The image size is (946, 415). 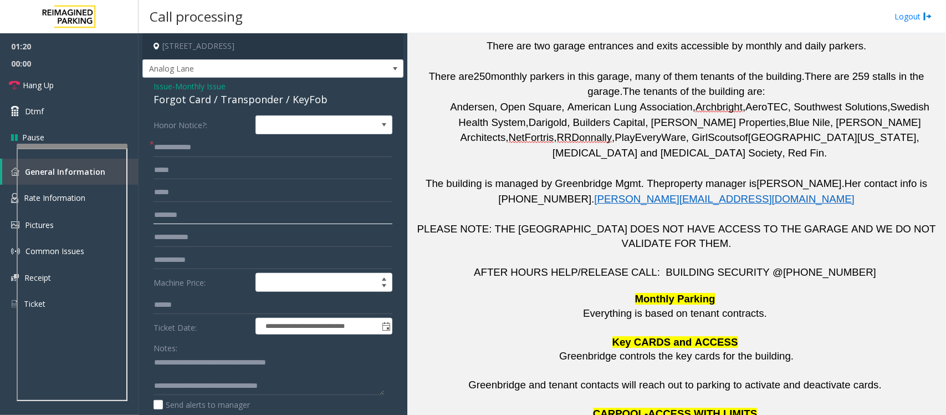 I want to click on span: NetFortris, so click(x=532, y=137).